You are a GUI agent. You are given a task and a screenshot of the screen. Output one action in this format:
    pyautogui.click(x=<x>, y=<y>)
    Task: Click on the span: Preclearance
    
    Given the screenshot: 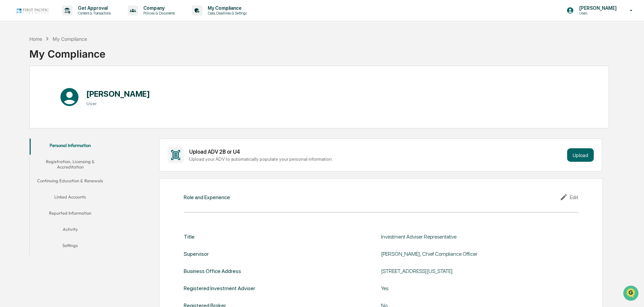 What is the action you would take?
    pyautogui.click(x=28, y=88)
    